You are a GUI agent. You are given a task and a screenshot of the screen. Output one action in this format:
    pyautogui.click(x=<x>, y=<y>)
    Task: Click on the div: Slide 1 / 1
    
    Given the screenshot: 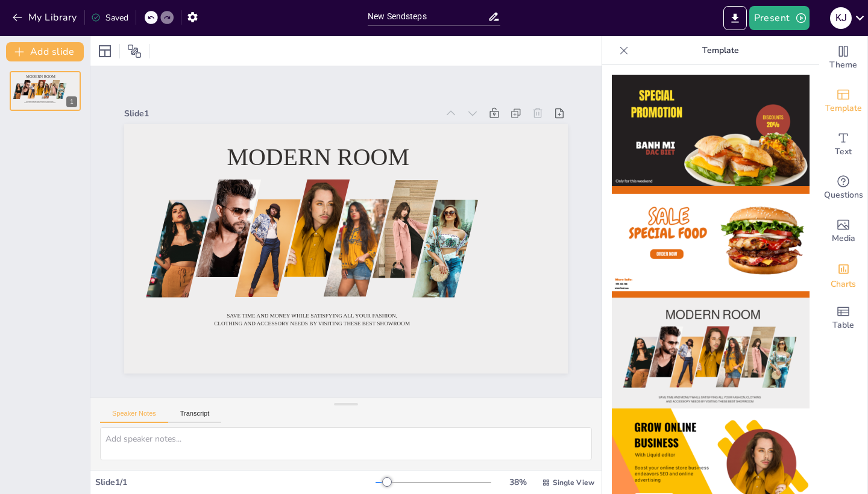 What is the action you would take?
    pyautogui.click(x=235, y=482)
    